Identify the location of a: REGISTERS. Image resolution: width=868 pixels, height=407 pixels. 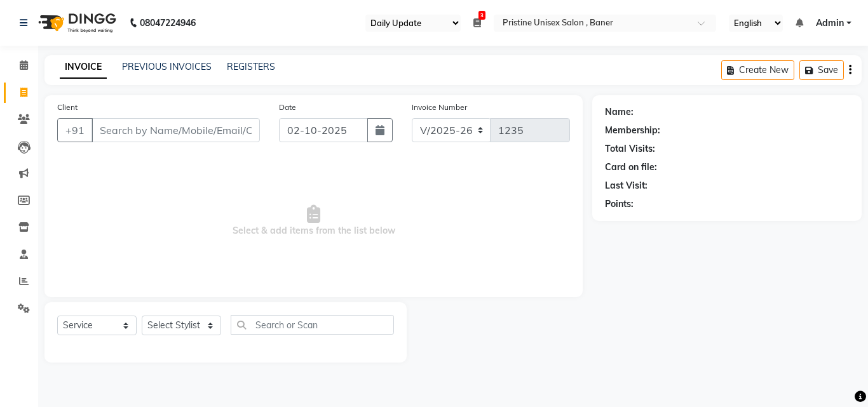
(251, 67).